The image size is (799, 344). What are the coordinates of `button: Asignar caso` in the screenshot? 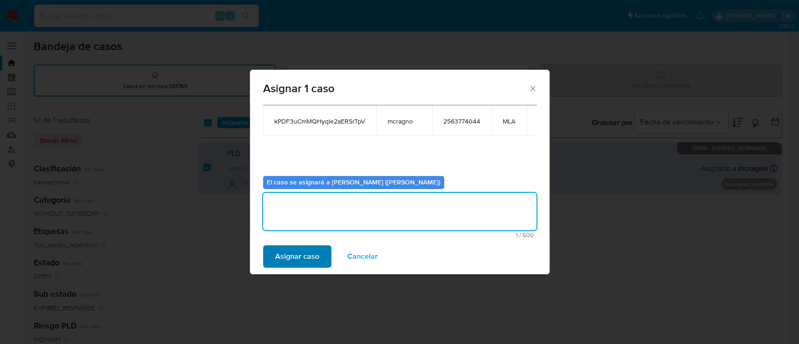 It's located at (297, 256).